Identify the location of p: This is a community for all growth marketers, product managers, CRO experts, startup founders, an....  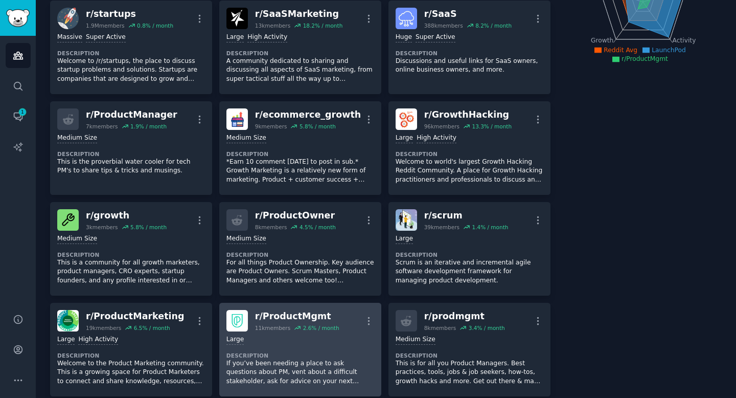
(131, 271).